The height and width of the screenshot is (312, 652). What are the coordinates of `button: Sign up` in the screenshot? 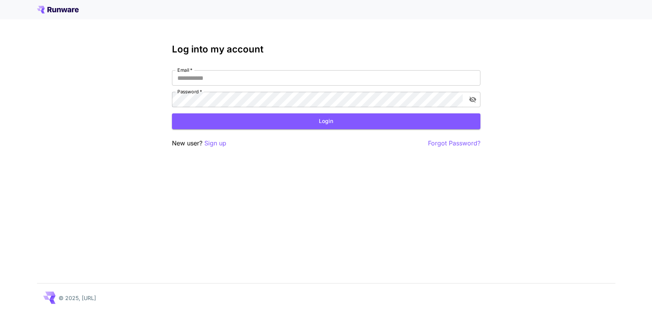 It's located at (215, 143).